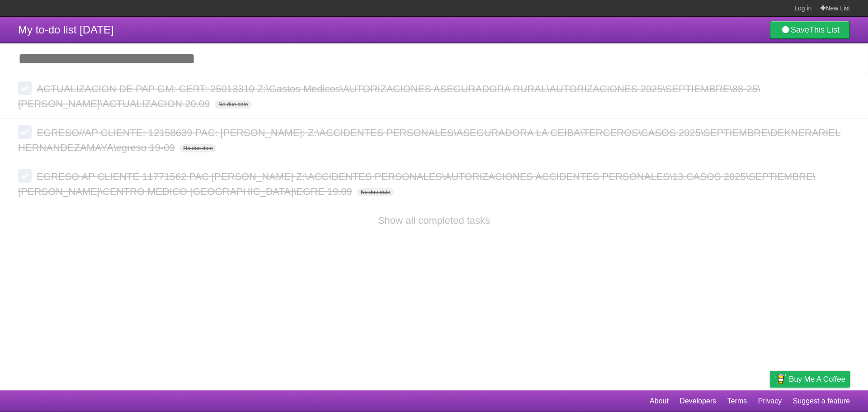  I want to click on b: This List, so click(825, 30).